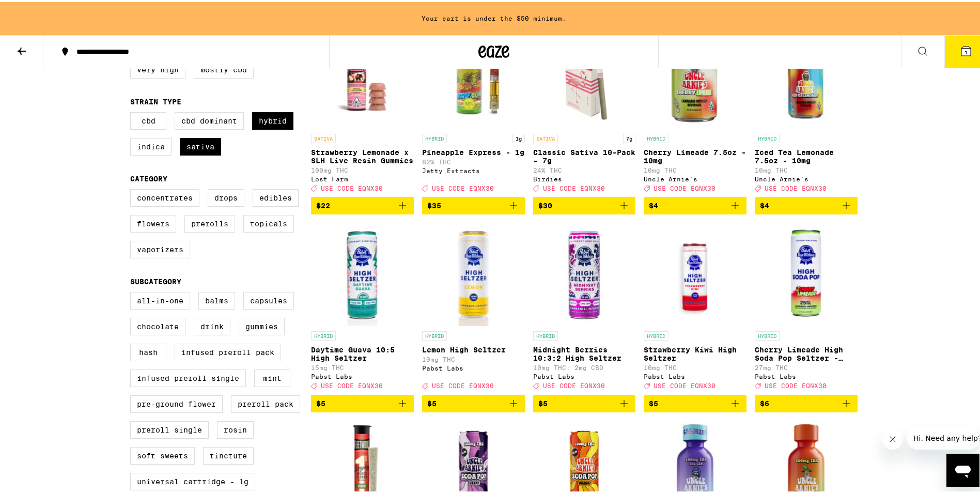 Image resolution: width=980 pixels, height=493 pixels. Describe the element at coordinates (545, 203) in the screenshot. I see `span: $30` at that location.